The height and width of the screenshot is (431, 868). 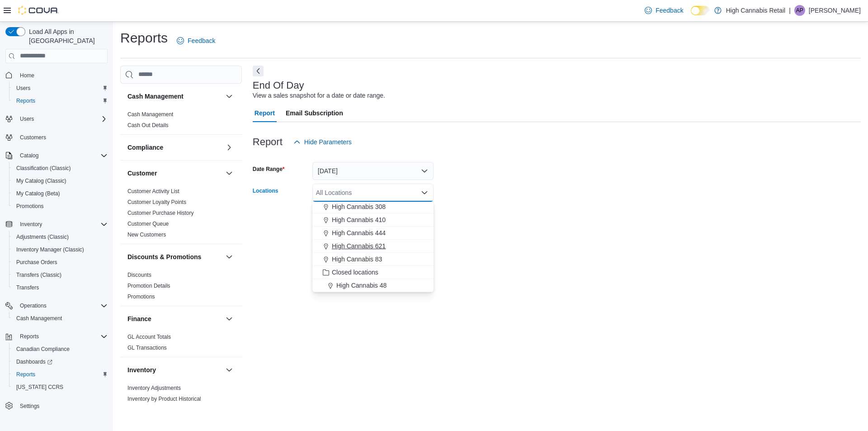 What do you see at coordinates (373, 220) in the screenshot?
I see `div: Choose from the following options` at bounding box center [373, 220].